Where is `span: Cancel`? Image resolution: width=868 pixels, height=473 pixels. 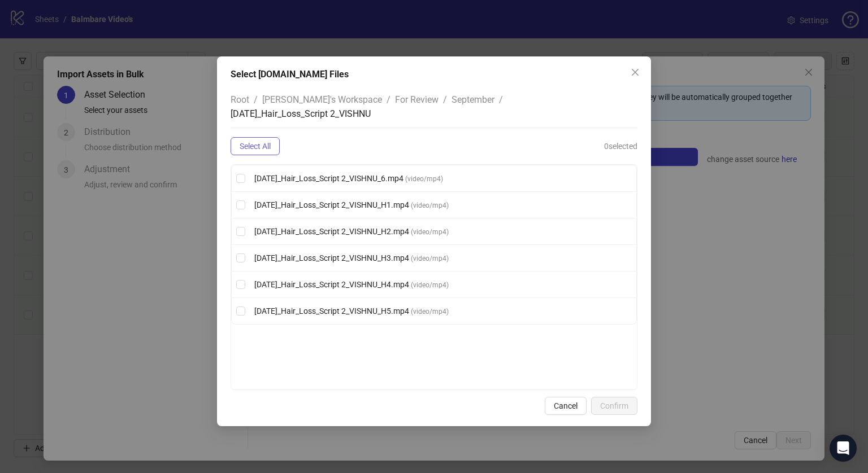 span: Cancel is located at coordinates (566, 406).